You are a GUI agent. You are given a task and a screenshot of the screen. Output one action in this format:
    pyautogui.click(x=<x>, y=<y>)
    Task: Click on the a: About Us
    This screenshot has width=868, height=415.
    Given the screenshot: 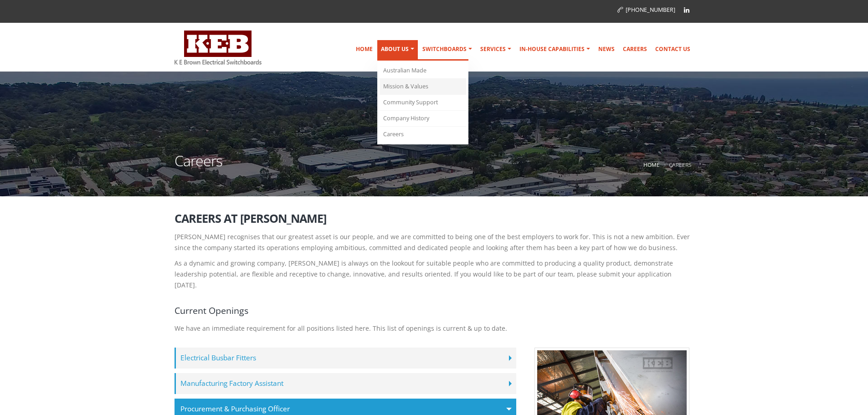 What is the action you would take?
    pyautogui.click(x=397, y=50)
    